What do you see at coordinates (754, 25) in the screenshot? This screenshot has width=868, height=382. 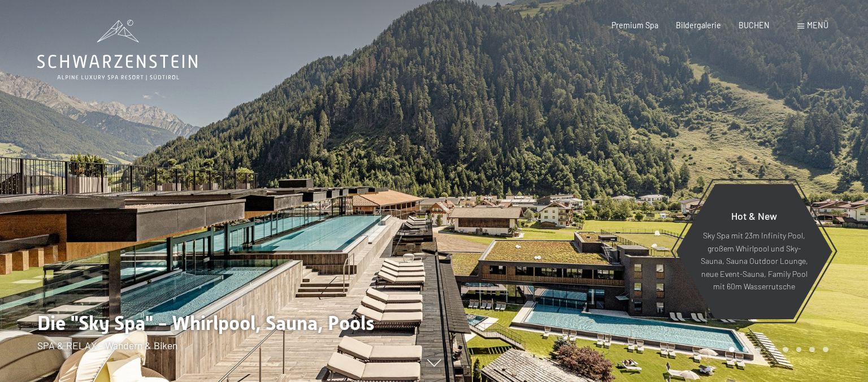 I see `a: BUCHEN` at bounding box center [754, 25].